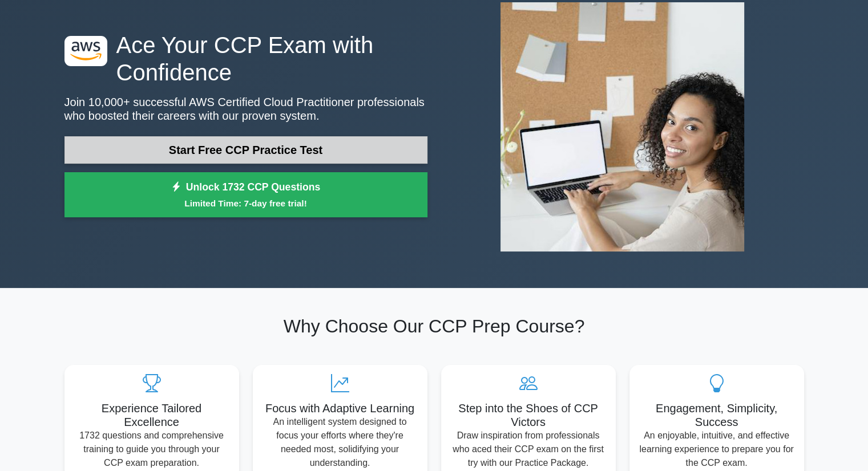  Describe the element at coordinates (340, 442) in the screenshot. I see `p: An intelligent system designed to focus your efforts where they're needed most, solidifying your ...` at that location.